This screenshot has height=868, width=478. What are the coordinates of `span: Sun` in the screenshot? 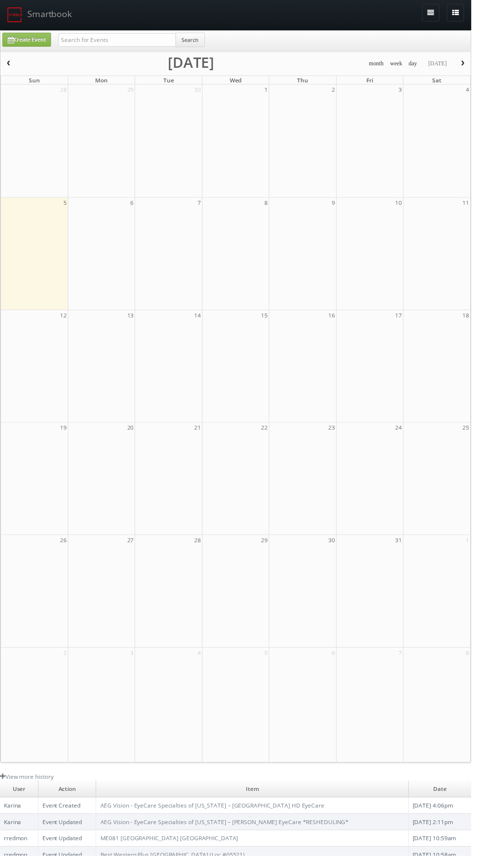 It's located at (35, 81).